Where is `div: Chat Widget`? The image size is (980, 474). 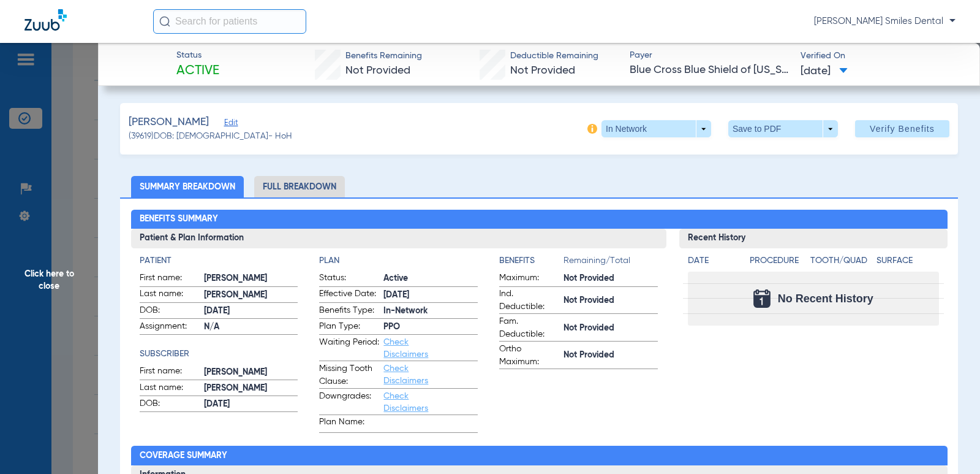
div: Chat Widget is located at coordinates (949, 445).